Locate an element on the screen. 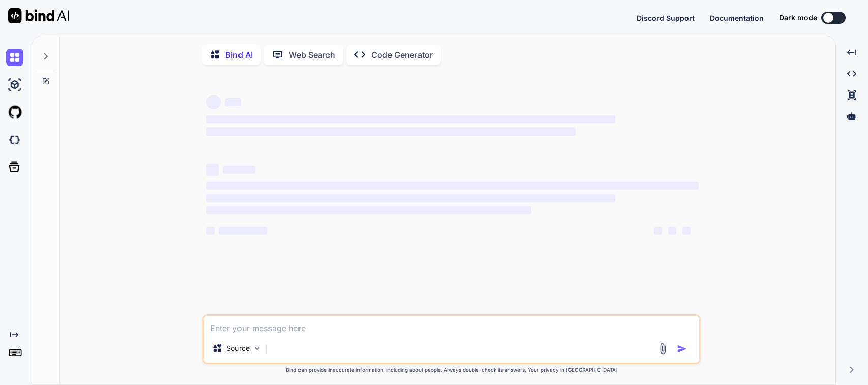 The image size is (868, 385). button: Discord Support is located at coordinates (665, 18).